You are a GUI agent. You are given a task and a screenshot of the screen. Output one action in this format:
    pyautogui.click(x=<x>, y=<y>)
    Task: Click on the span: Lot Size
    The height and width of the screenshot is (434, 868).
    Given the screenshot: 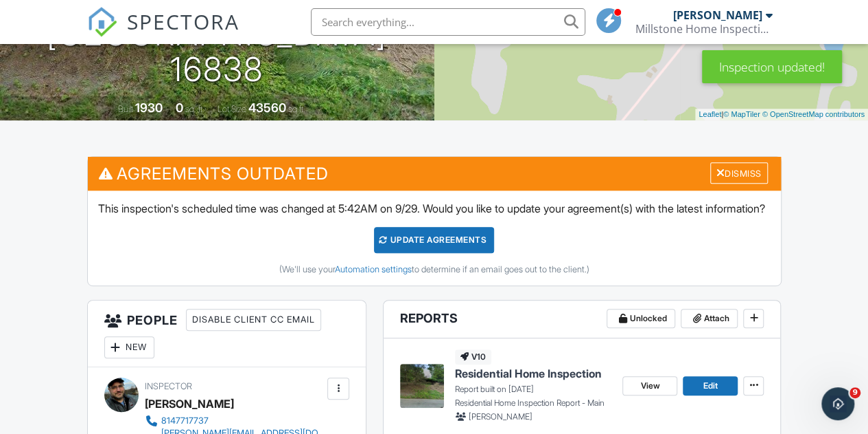 What is the action you would take?
    pyautogui.click(x=232, y=108)
    